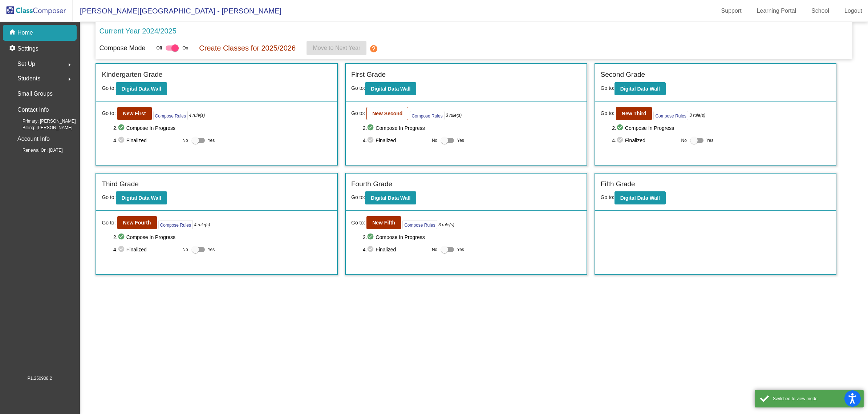 The height and width of the screenshot is (414, 868). Describe the element at coordinates (137, 223) in the screenshot. I see `button: New Fourth` at that location.